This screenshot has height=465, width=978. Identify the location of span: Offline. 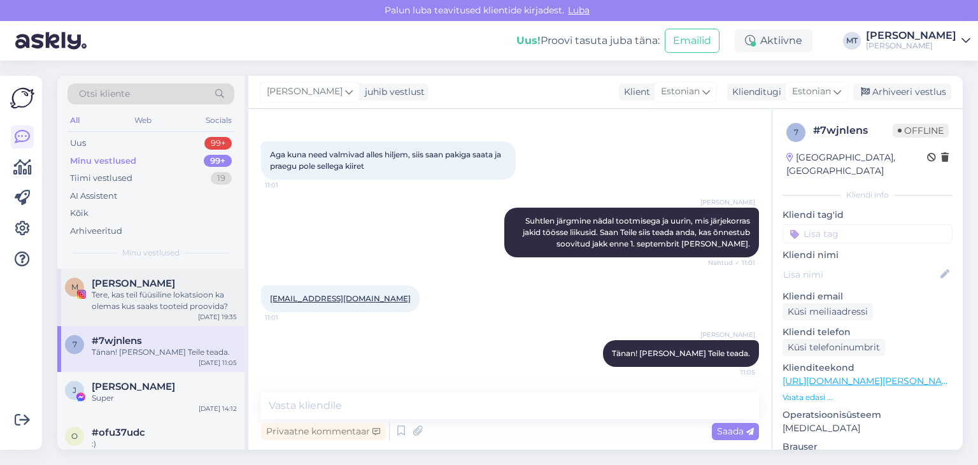
(921, 131).